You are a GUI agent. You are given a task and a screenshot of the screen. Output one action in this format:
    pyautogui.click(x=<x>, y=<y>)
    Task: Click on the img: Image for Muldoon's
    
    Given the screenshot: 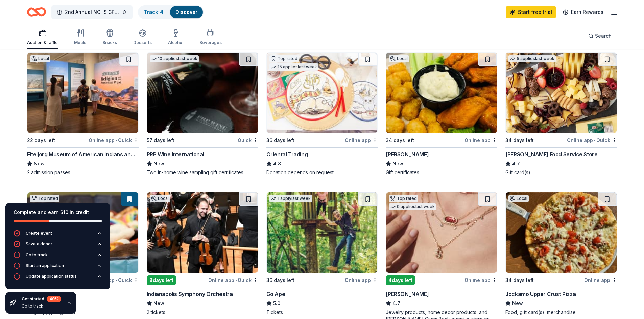 What is the action you would take?
    pyautogui.click(x=442, y=93)
    